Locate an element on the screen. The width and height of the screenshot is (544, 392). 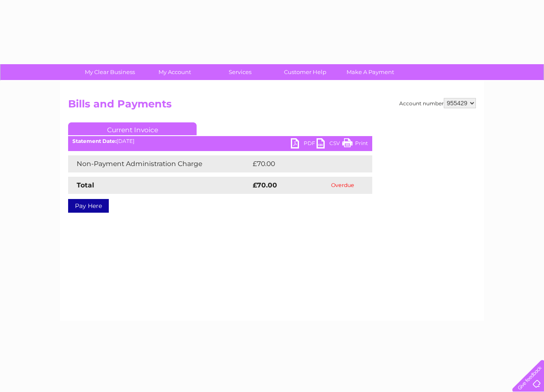
a: My Account is located at coordinates (175, 72).